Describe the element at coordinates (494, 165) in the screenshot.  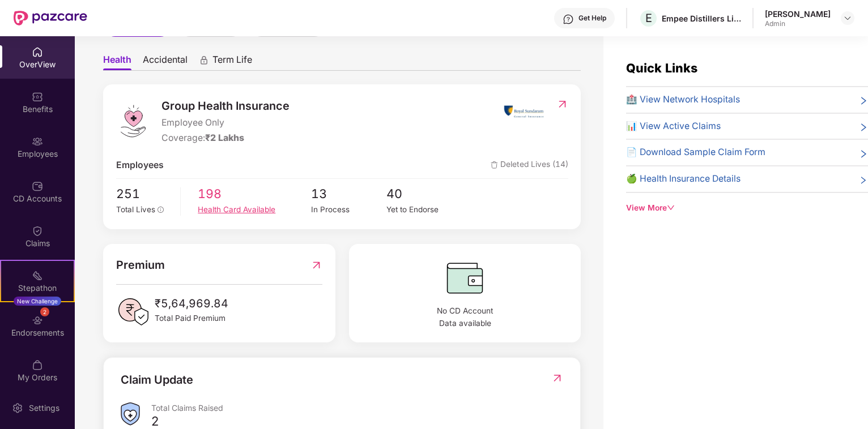
I see `img: deleteIcon` at that location.